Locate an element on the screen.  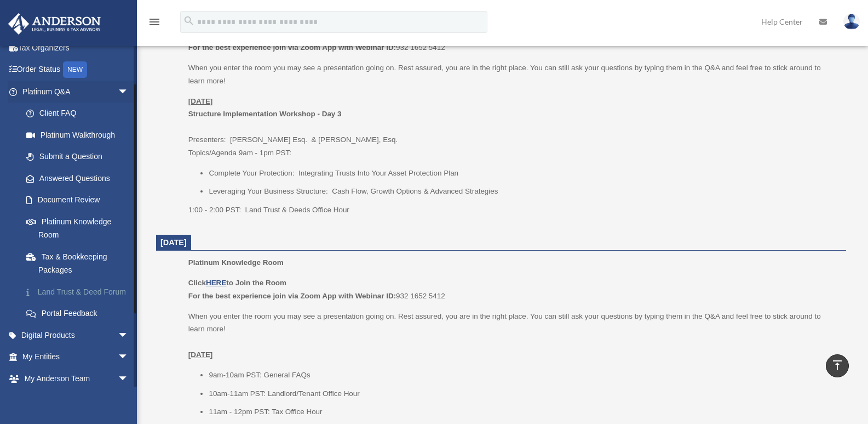
a: HERE is located at coordinates (216, 282).